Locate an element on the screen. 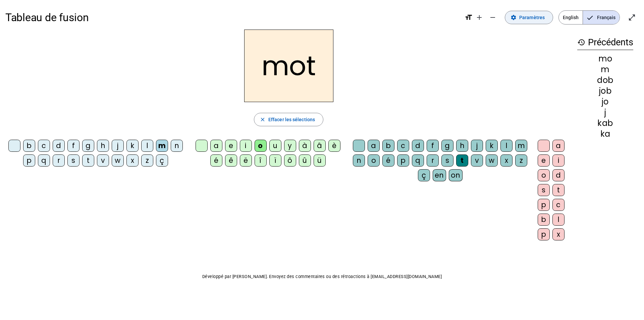 This screenshot has width=644, height=320. div: à is located at coordinates (305, 146).